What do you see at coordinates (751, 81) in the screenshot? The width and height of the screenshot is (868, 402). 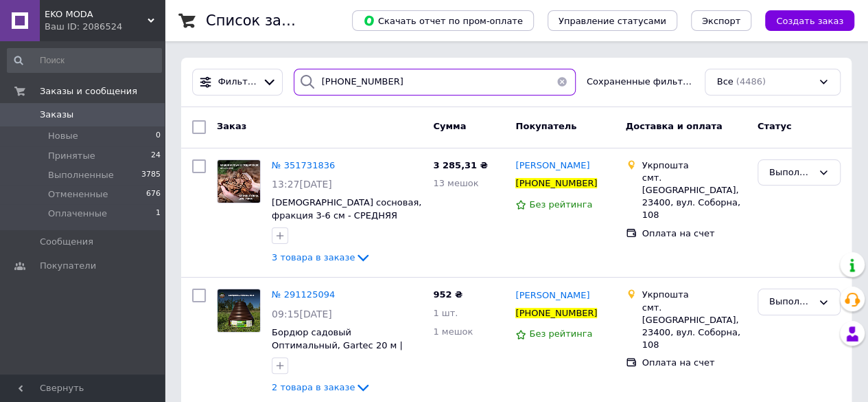 I see `span: (4486)` at bounding box center [751, 81].